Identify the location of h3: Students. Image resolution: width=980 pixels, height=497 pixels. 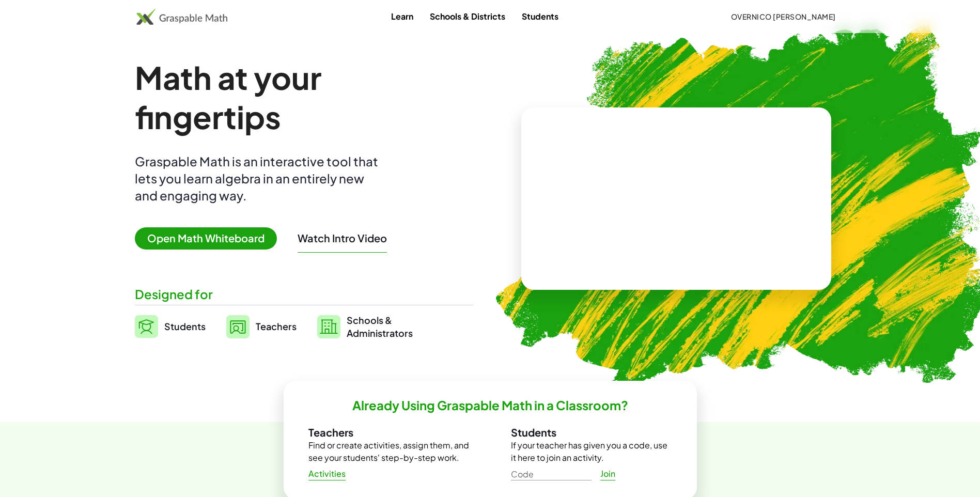
(591, 432).